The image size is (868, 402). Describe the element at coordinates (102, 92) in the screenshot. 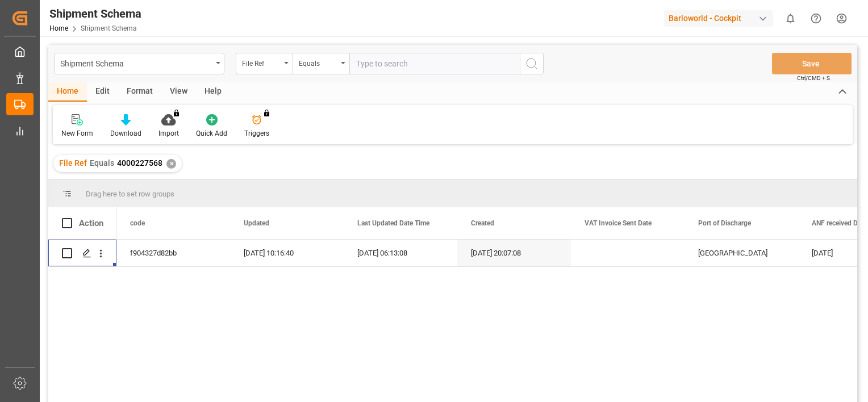

I see `div: Edit` at that location.